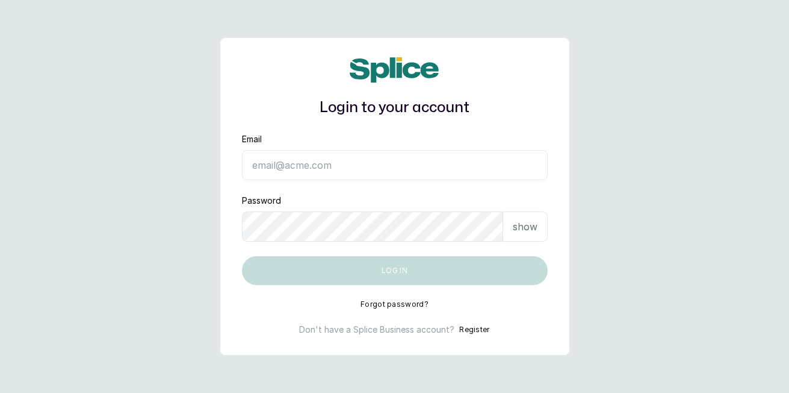 This screenshot has width=789, height=393. I want to click on input: email@acme.com, so click(395, 165).